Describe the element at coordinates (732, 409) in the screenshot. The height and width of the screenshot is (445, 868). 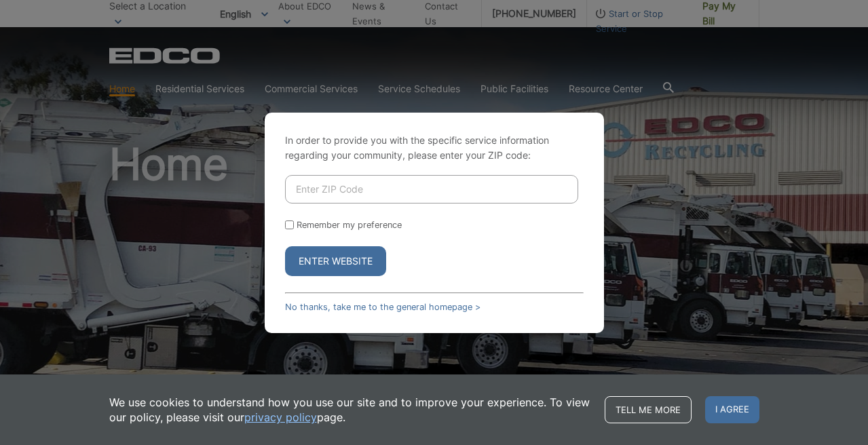
I see `span: I agree` at that location.